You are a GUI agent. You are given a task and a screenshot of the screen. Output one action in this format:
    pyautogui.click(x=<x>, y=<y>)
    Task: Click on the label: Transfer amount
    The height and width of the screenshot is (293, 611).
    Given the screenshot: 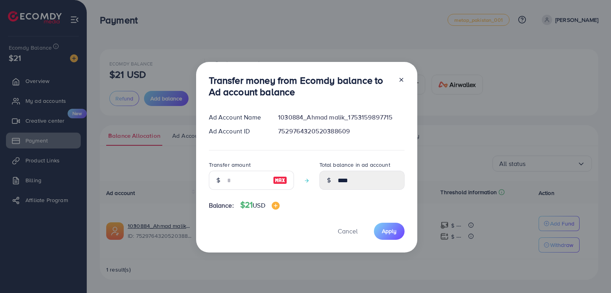 What is the action you would take?
    pyautogui.click(x=229, y=165)
    